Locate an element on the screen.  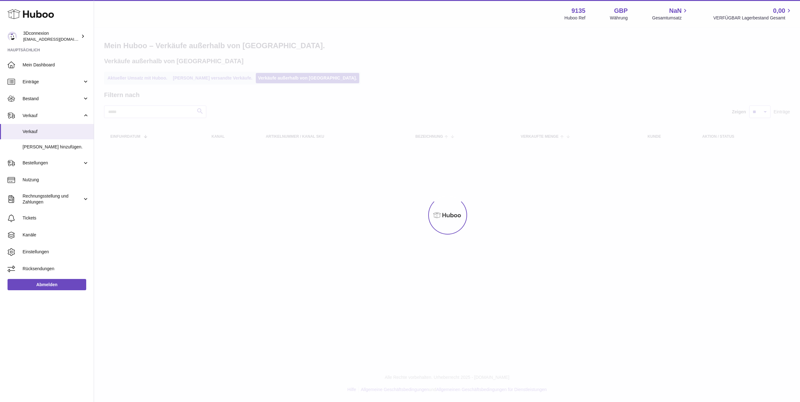
strong: 9135 is located at coordinates (578, 11).